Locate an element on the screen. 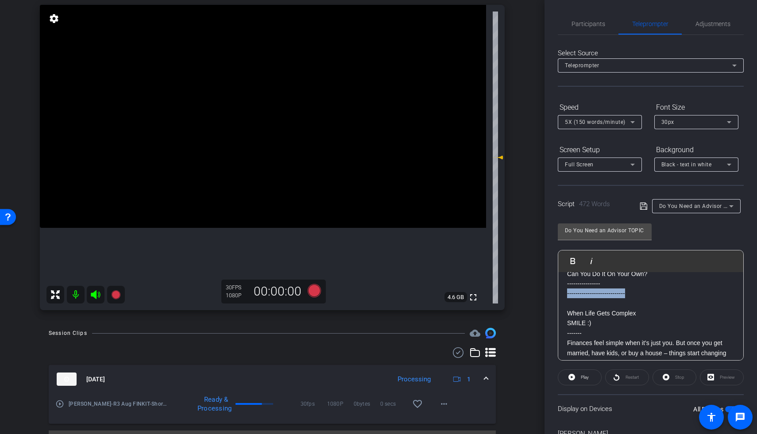  span: Adjustments is located at coordinates (713, 24).